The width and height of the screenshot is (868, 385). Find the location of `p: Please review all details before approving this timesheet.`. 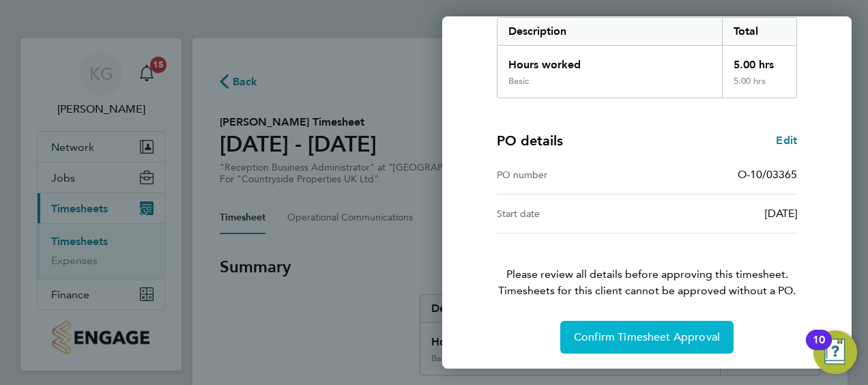

p: Please review all details before approving this timesheet. is located at coordinates (647, 266).